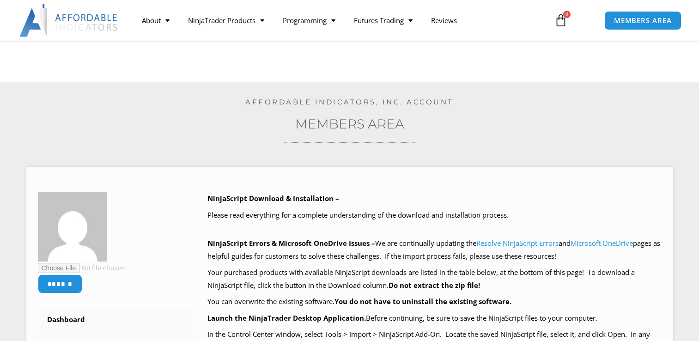 The height and width of the screenshot is (341, 699). Describe the element at coordinates (309, 20) in the screenshot. I see `a: Programming` at that location.